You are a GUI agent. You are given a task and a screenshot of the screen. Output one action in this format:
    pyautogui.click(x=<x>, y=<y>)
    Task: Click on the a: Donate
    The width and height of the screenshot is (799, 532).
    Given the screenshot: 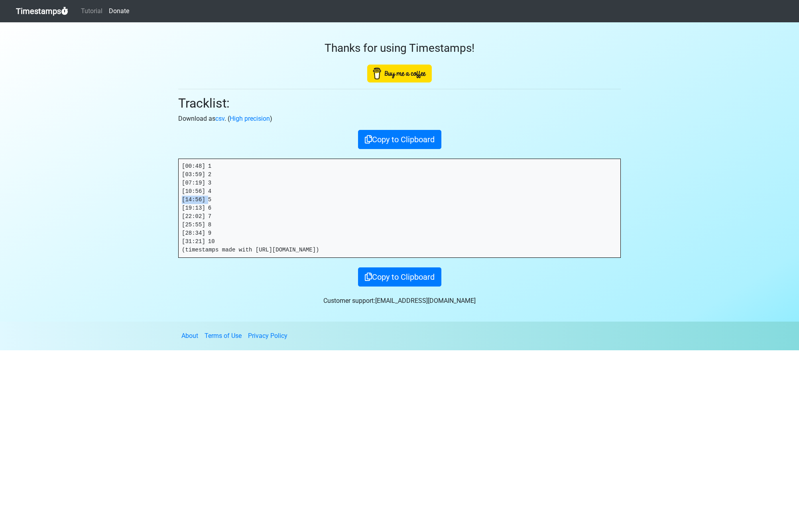 What is the action you would take?
    pyautogui.click(x=119, y=12)
    